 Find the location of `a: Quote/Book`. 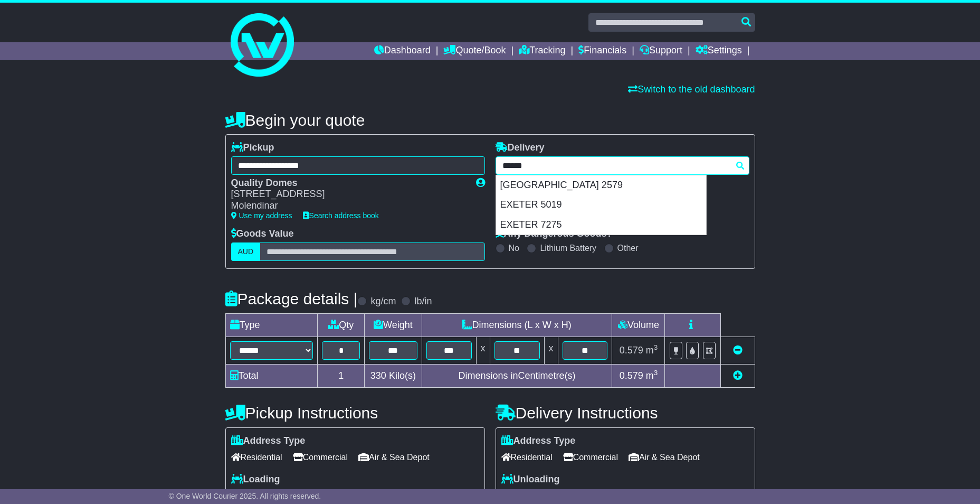

a: Quote/Book is located at coordinates (474, 51).